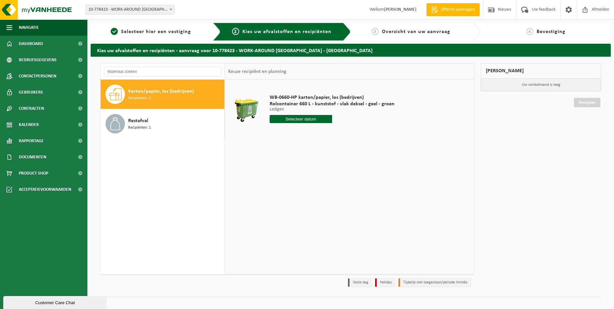 The width and height of the screenshot is (614, 309). I want to click on span: 2, so click(236, 31).